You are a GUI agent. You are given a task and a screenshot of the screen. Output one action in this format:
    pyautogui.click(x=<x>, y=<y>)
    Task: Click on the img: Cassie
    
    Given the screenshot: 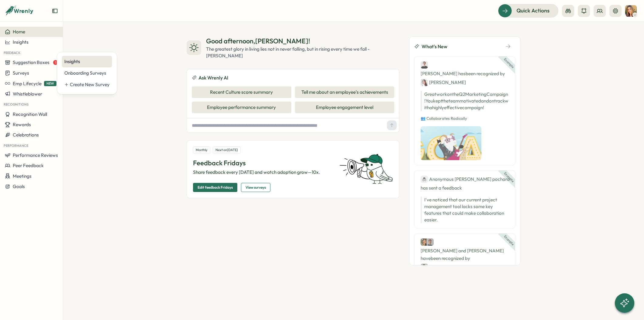 What is the action you would take?
    pyautogui.click(x=424, y=242)
    